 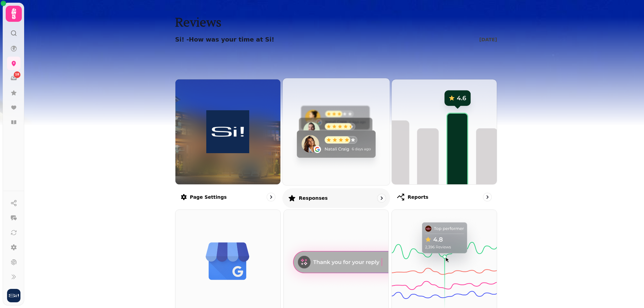 What do you see at coordinates (14, 295) in the screenshot?
I see `img: User avatar` at bounding box center [14, 295].